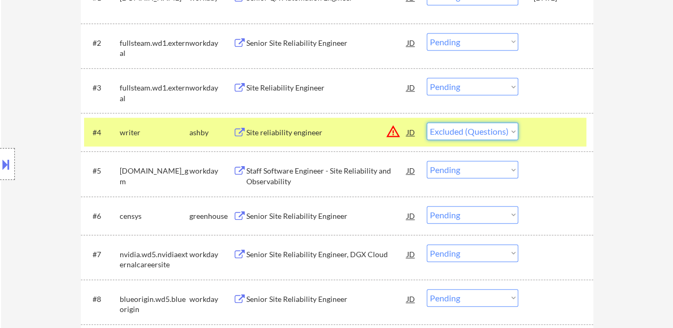 The height and width of the screenshot is (328, 673). I want to click on div: Senior Site Reliability Engineer, DGX Cloud, so click(327, 254).